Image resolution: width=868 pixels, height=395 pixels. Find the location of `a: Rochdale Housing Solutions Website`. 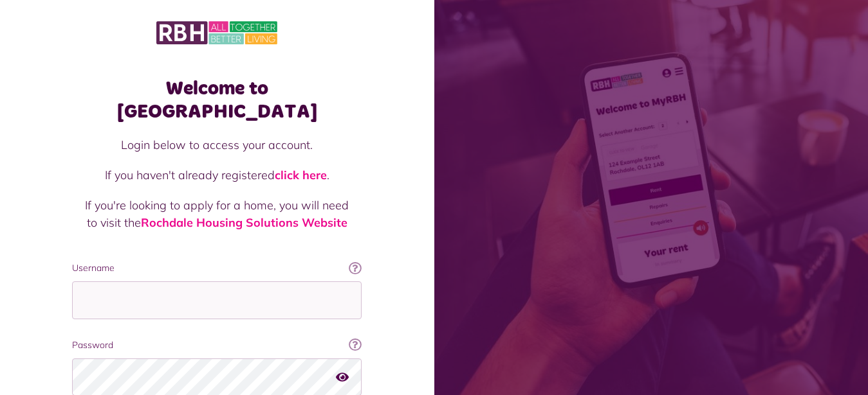

a: Rochdale Housing Solutions Website is located at coordinates (244, 222).